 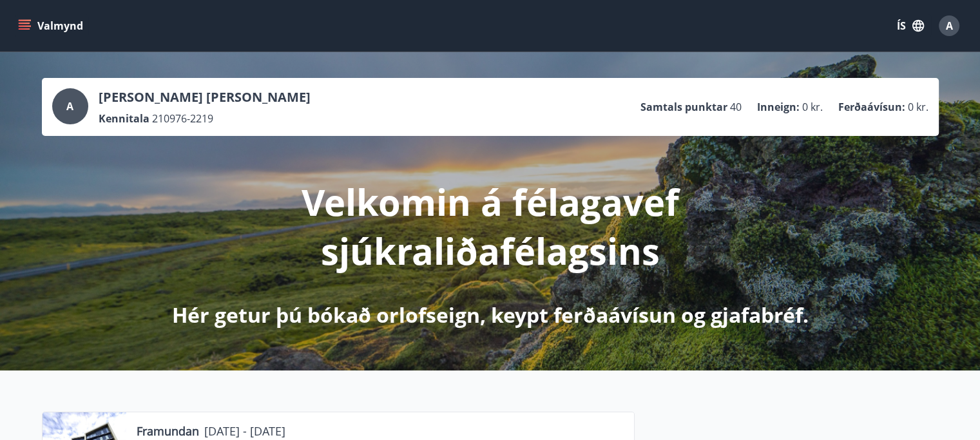 I want to click on button: A, so click(x=949, y=26).